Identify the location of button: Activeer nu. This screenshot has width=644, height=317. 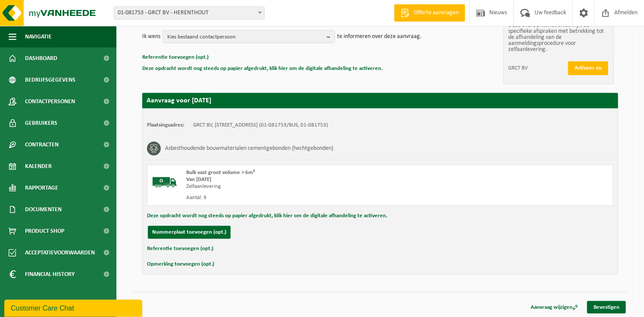
(588, 68).